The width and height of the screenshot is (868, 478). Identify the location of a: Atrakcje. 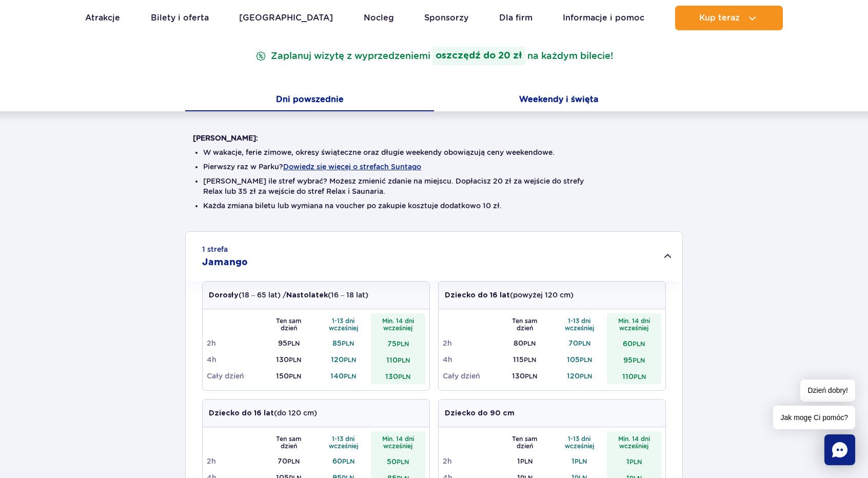
(102, 18).